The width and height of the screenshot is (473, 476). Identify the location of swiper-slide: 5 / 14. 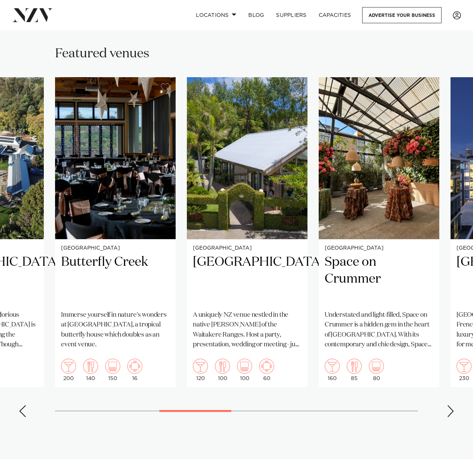
(115, 232).